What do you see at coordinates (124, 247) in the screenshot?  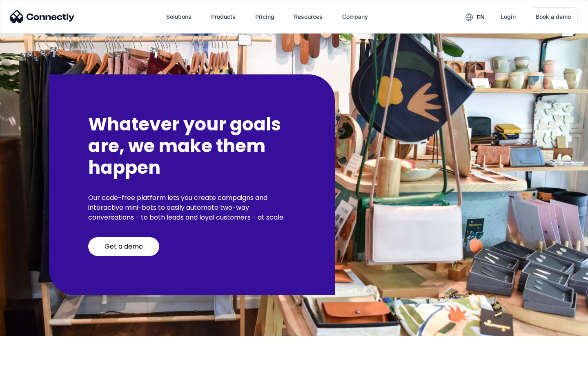 I see `div: Get a demo` at bounding box center [124, 247].